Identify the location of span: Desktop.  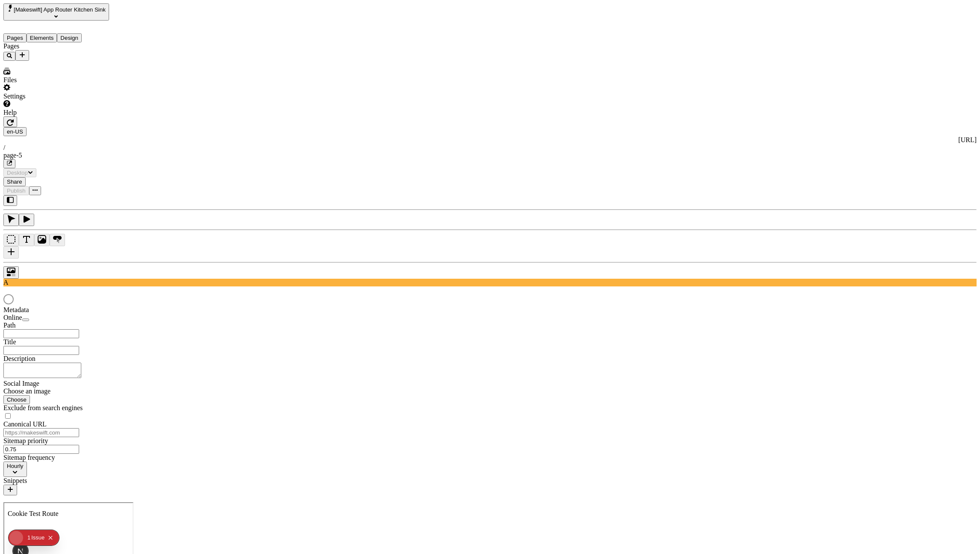
(17, 172).